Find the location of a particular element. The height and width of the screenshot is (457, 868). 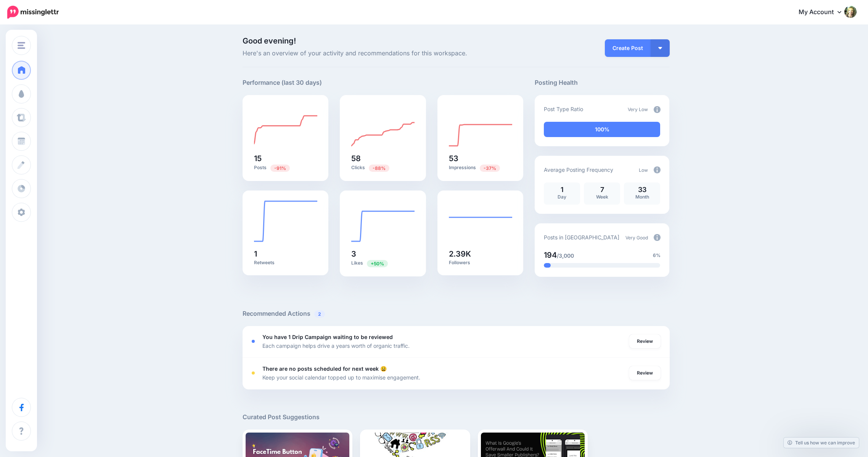

p: Impressions is located at coordinates (481, 168).